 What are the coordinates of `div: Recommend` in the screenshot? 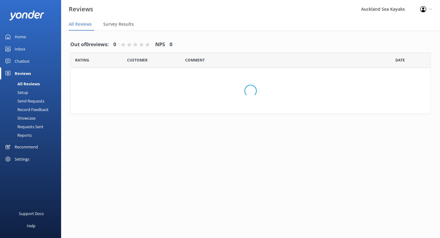 It's located at (26, 147).